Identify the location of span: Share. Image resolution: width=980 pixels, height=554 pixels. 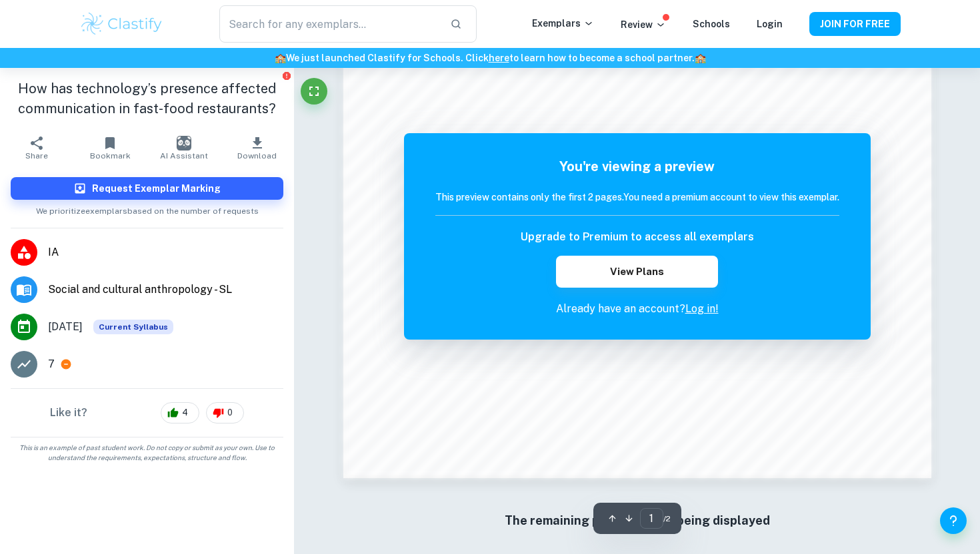
(37, 155).